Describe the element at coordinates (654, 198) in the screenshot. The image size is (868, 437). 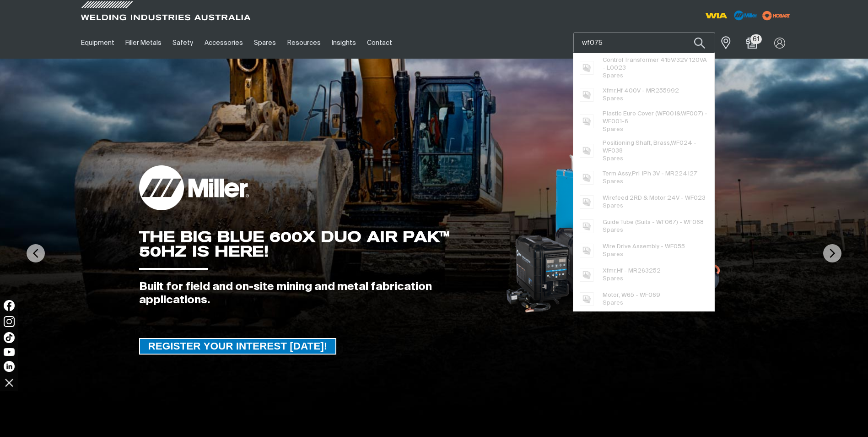
I see `span: Wirefeed 2RD & Motor 24V - WF023` at that location.